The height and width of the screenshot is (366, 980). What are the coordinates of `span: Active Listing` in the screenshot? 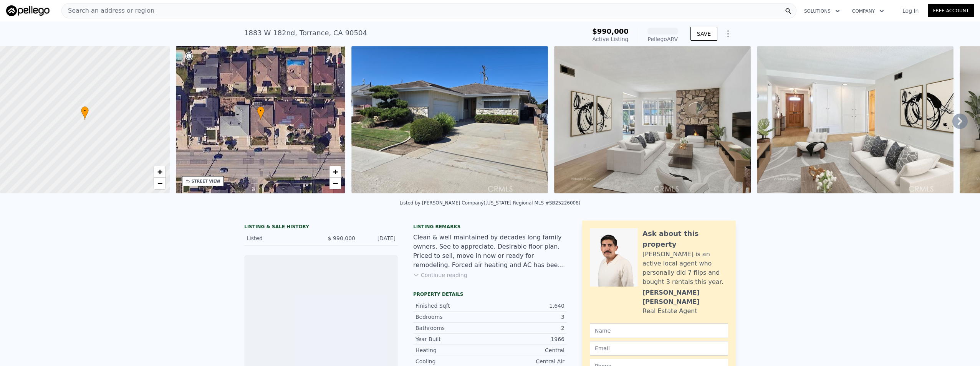 It's located at (610, 39).